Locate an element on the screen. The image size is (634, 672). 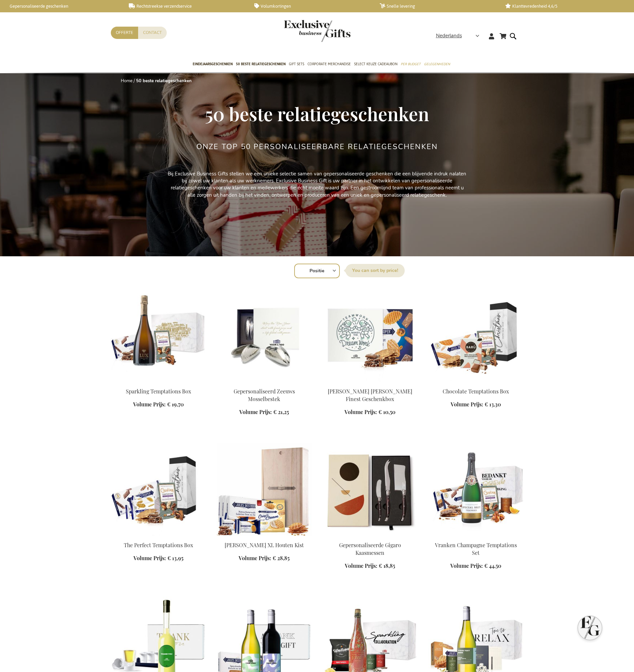
a: Volume Prijs: € 18,85 is located at coordinates (369, 566).